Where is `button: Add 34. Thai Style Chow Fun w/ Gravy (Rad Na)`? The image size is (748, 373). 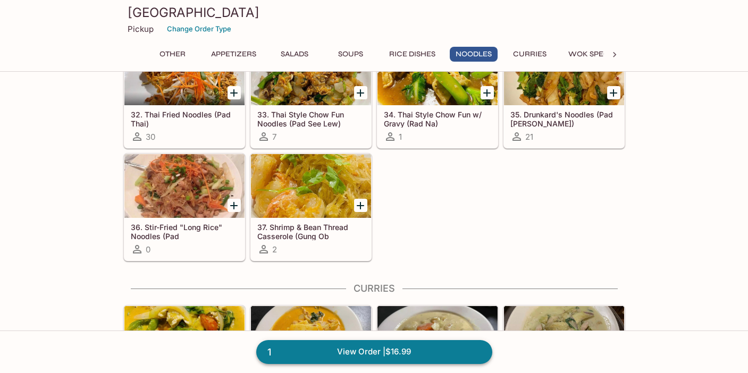 button: Add 34. Thai Style Chow Fun w/ Gravy (Rad Na) is located at coordinates (487, 92).